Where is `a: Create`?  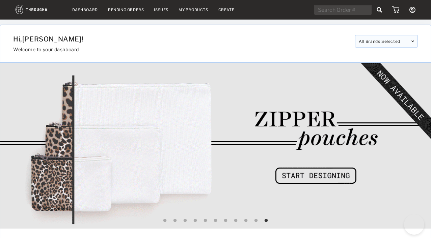 a: Create is located at coordinates (226, 10).